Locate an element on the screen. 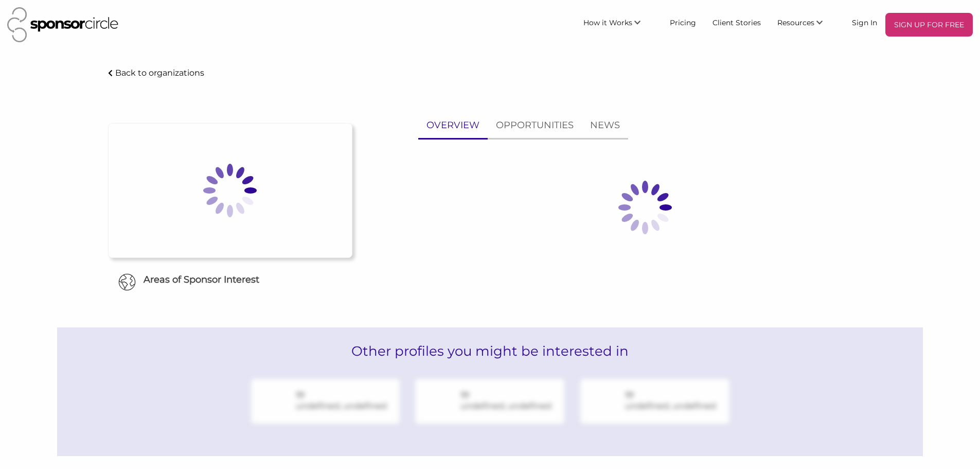  li: How it Works is located at coordinates (618, 24).